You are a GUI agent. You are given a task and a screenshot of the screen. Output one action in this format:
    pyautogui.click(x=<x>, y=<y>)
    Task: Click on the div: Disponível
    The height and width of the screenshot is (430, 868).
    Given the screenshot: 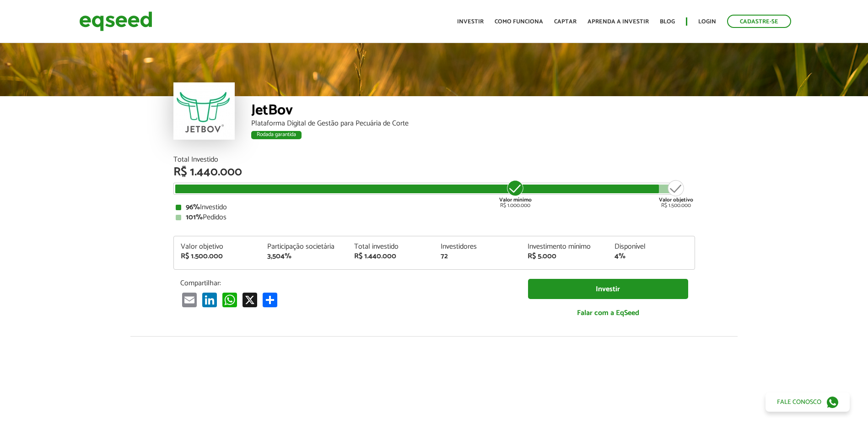 What is the action you would take?
    pyautogui.click(x=651, y=247)
    